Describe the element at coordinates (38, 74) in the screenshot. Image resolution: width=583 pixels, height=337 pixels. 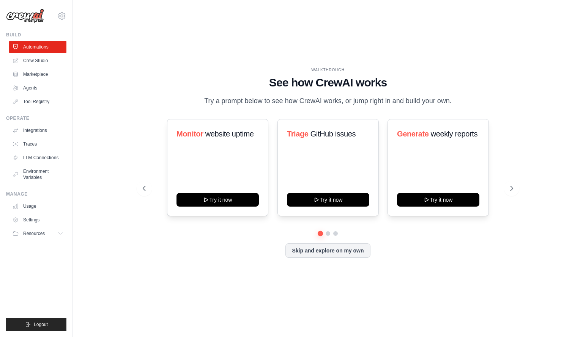
I see `a: Marketplace` at that location.